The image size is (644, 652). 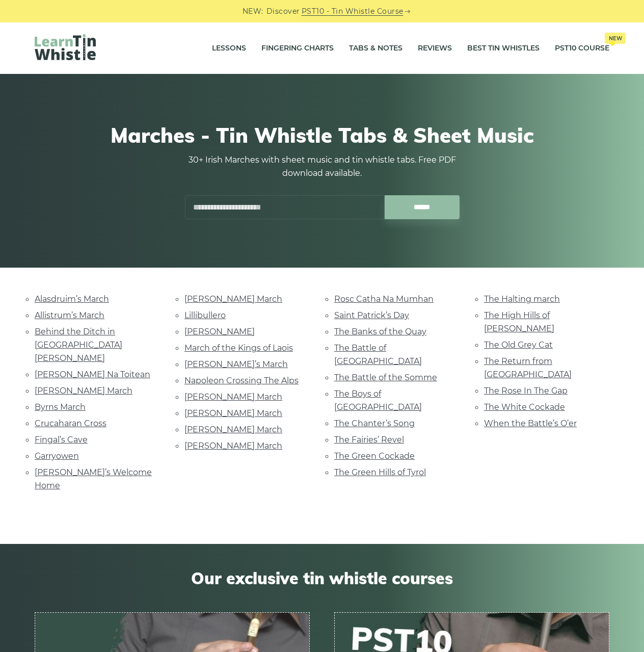 What do you see at coordinates (61, 440) in the screenshot?
I see `a: Fingal’s Cave` at bounding box center [61, 440].